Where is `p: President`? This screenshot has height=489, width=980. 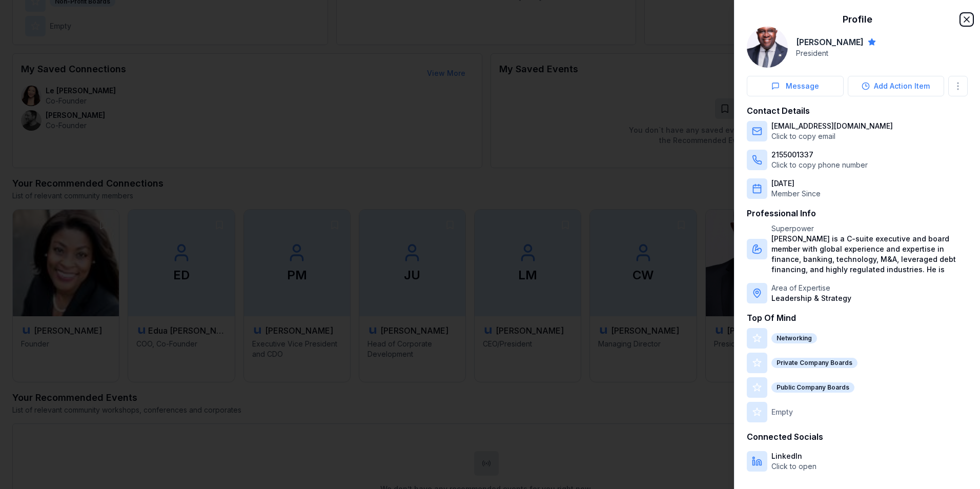 p: President is located at coordinates (836, 53).